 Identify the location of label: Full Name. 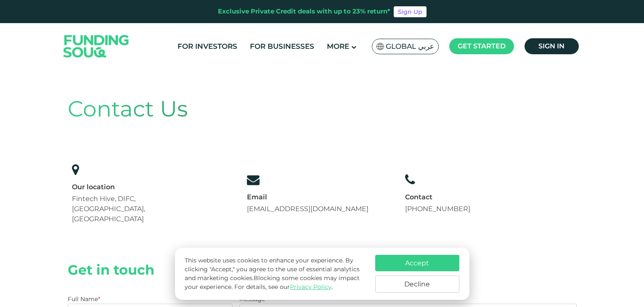
(84, 300).